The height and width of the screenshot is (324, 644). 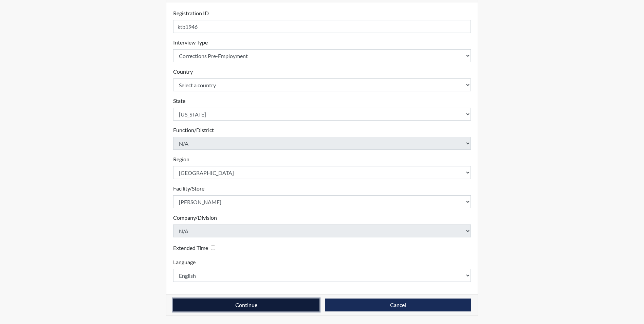 What do you see at coordinates (190, 248) in the screenshot?
I see `label: Extended Time` at bounding box center [190, 248].